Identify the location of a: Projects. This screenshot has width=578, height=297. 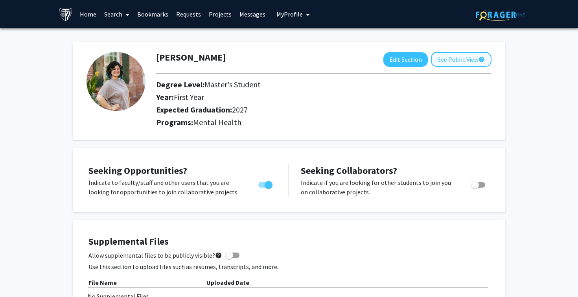
(220, 14).